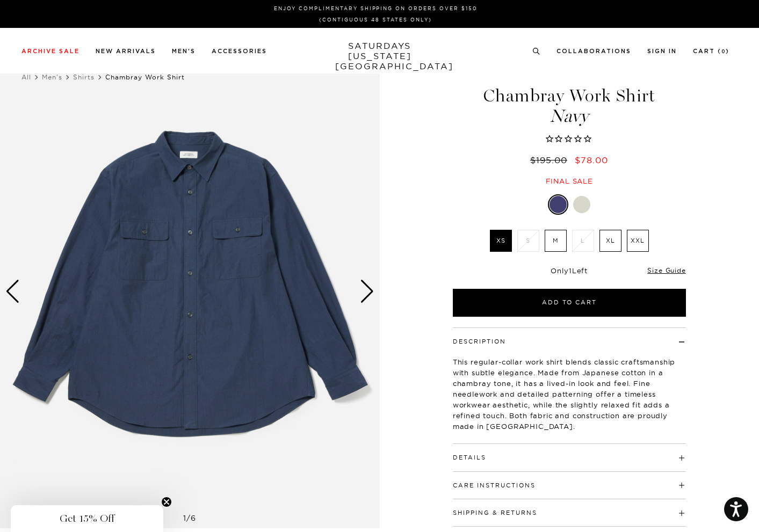 The image size is (759, 532). I want to click on a: Size Guide, so click(666, 270).